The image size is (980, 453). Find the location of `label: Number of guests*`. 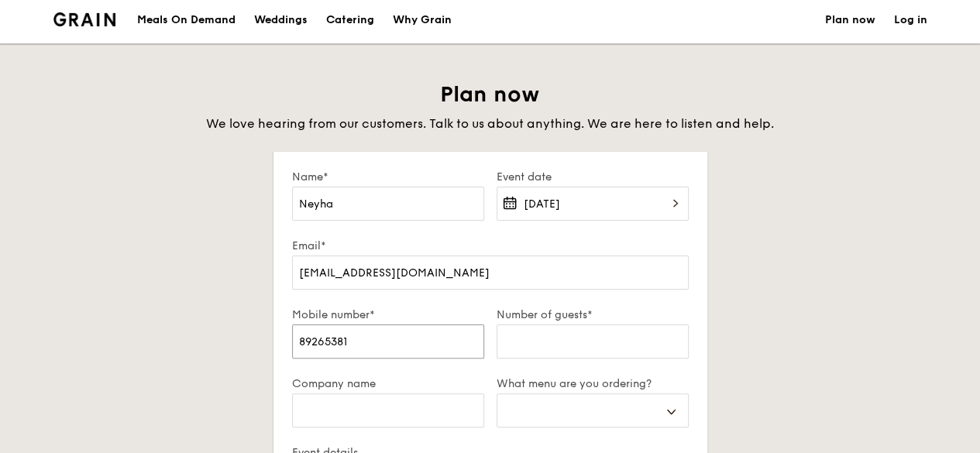

label: Number of guests* is located at coordinates (593, 314).